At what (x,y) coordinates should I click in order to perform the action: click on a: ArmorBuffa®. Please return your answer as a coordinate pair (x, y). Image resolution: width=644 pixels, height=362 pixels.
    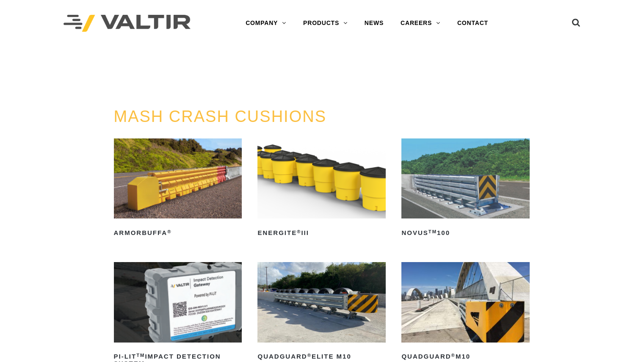
    Looking at the image, I should click on (178, 189).